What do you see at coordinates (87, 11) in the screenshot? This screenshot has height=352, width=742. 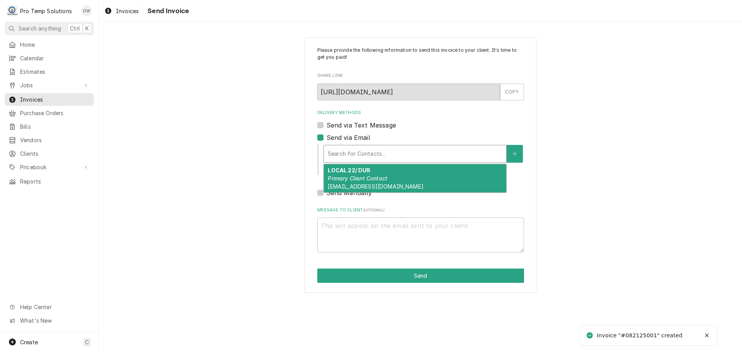 I see `div: DW` at bounding box center [87, 11].